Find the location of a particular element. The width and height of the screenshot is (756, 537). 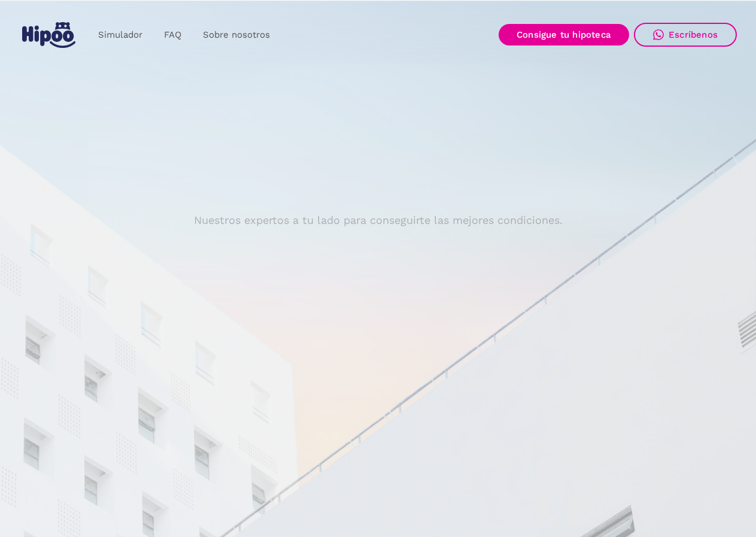

a: FAQ is located at coordinates (172, 35).